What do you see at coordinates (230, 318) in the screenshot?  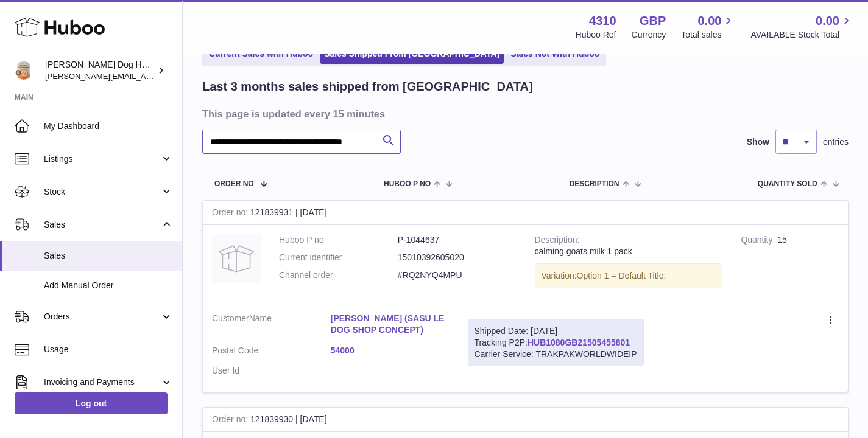 I see `span: Customer` at bounding box center [230, 318].